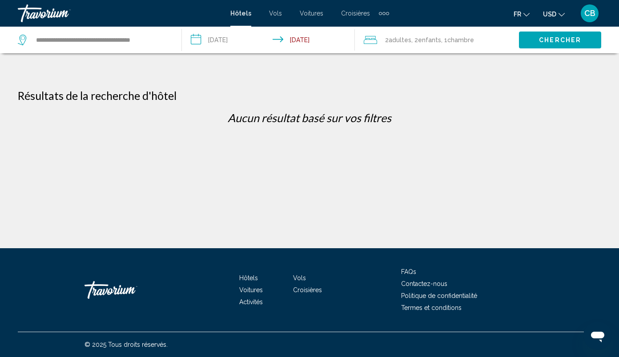 The image size is (619, 357). Describe the element at coordinates (559, 40) in the screenshot. I see `button: Chercher` at that location.